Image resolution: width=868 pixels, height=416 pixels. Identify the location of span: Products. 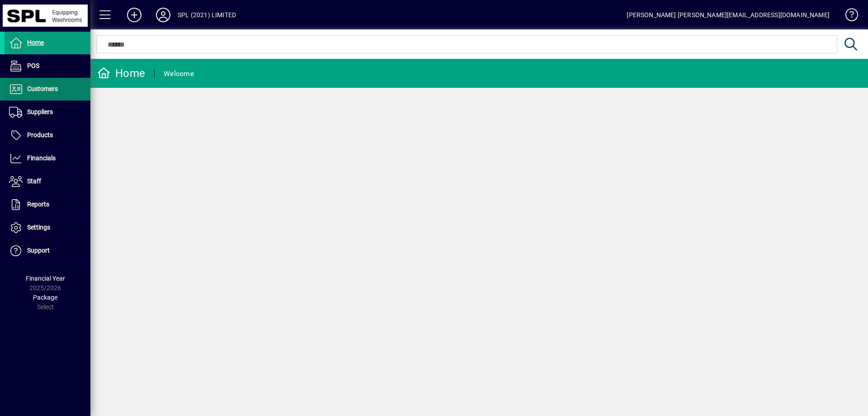
(40, 134).